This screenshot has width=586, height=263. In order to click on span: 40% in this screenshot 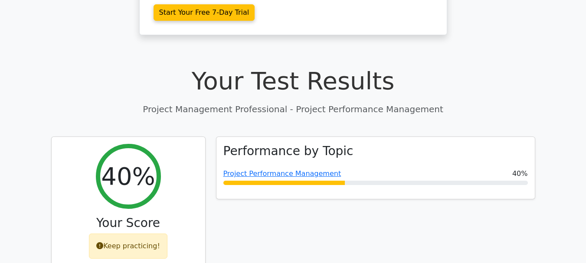, I will do `click(520, 174)`.